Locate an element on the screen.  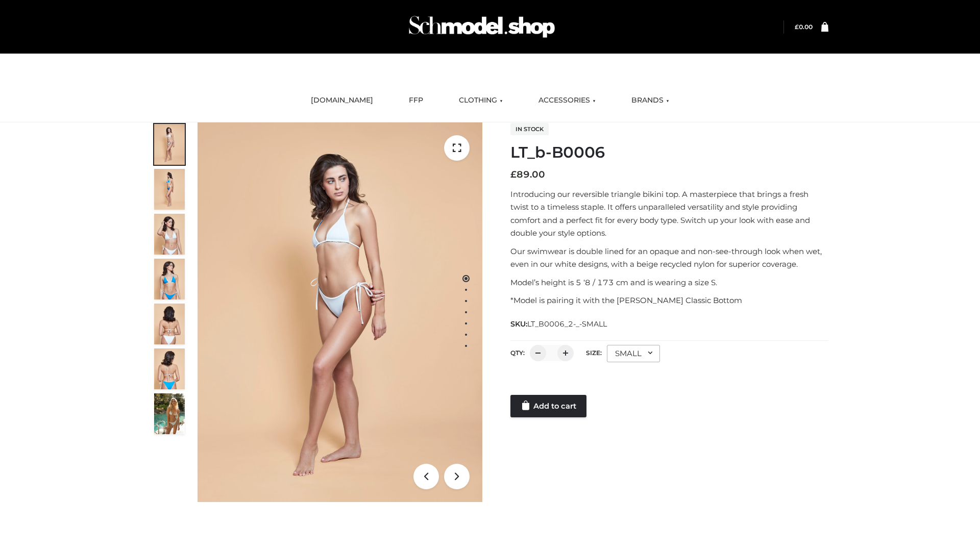
span: LT_B0006_2-_-SMALL is located at coordinates (567, 324).